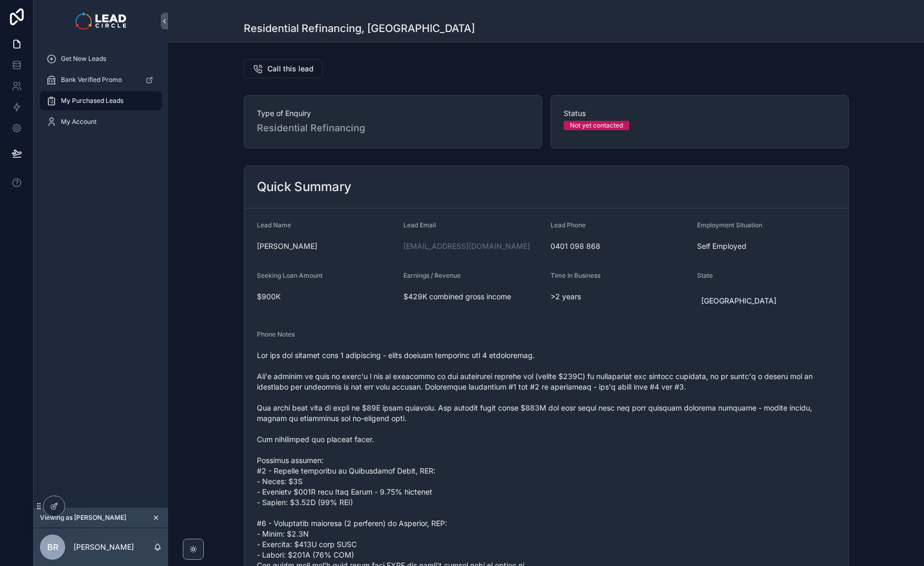 The image size is (924, 566). I want to click on span: Status, so click(700, 114).